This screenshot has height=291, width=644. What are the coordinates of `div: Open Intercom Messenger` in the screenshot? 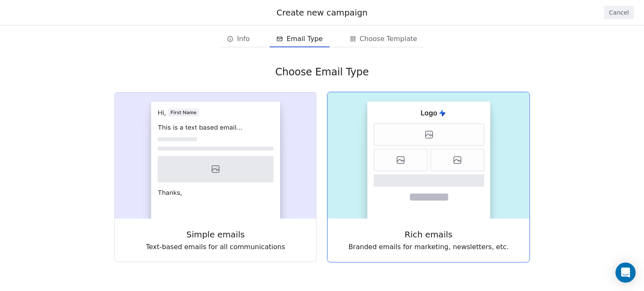 It's located at (626, 273).